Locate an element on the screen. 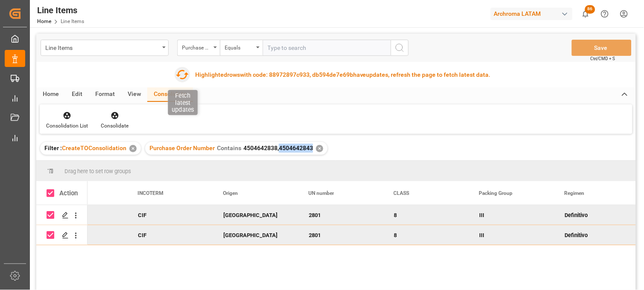  span: 86 is located at coordinates (590, 9).